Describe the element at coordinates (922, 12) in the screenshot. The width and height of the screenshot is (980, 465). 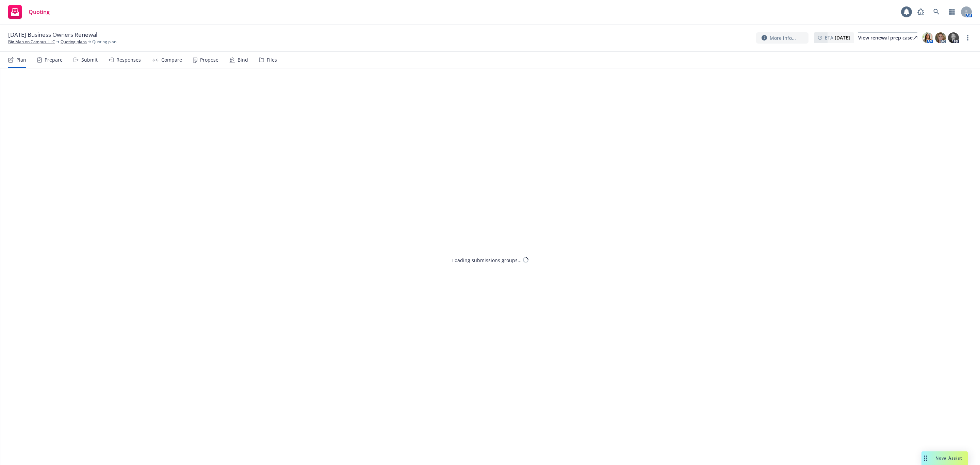
I see `a: Report a Bug` at that location.